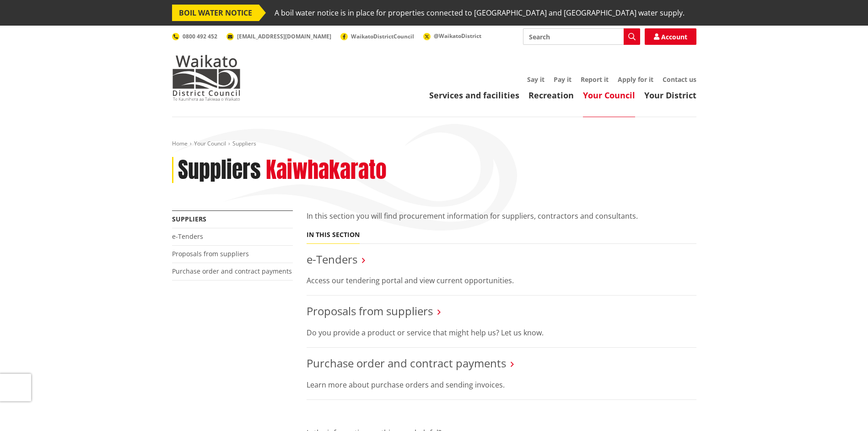 The width and height of the screenshot is (868, 431). What do you see at coordinates (434, 144) in the screenshot?
I see `nav: breadcrumb` at bounding box center [434, 144].